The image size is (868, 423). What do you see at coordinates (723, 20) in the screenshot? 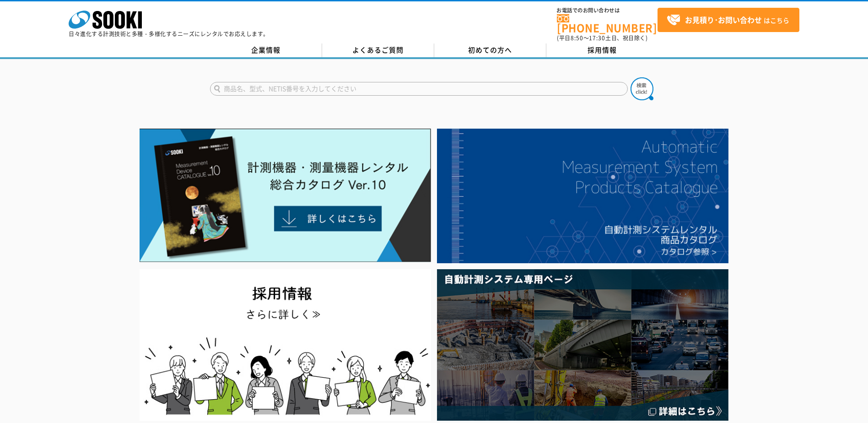
I see `strong: お見積り･お問い合わせ` at bounding box center [723, 20].